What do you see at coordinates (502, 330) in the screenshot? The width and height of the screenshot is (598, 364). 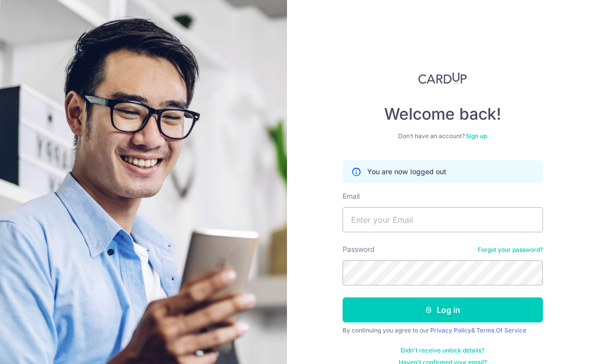 I see `a: Terms Of Service` at bounding box center [502, 330].